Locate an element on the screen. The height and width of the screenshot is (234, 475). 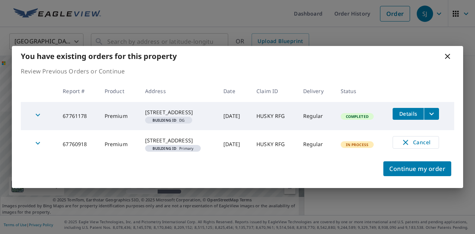
span: Completed is located at coordinates (357, 116).